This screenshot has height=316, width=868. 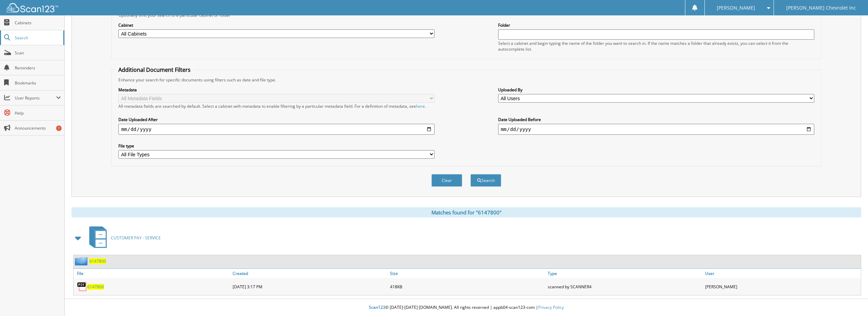 What do you see at coordinates (277, 129) in the screenshot?
I see `input: start` at bounding box center [277, 129].